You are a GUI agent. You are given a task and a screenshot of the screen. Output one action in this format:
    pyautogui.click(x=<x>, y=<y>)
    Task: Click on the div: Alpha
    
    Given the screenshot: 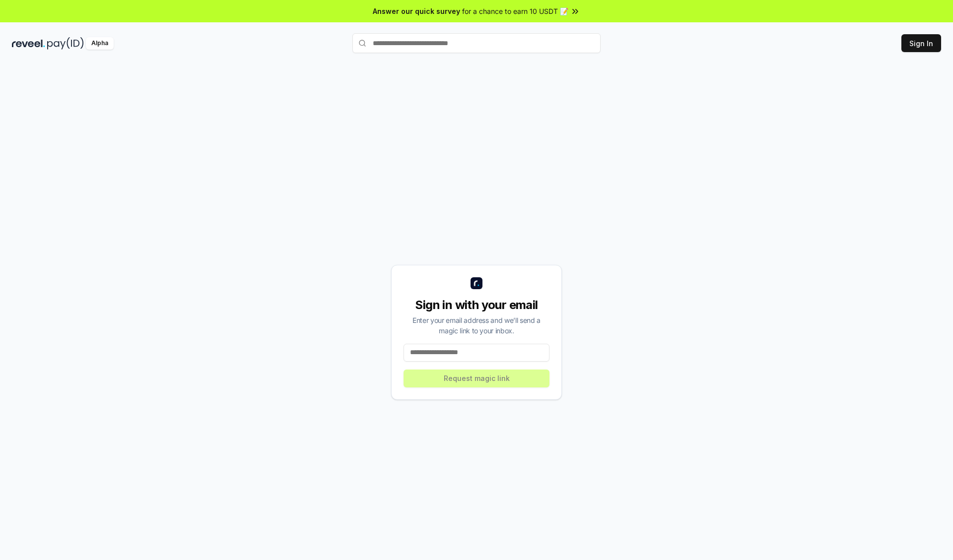 What is the action you would take?
    pyautogui.click(x=100, y=43)
    